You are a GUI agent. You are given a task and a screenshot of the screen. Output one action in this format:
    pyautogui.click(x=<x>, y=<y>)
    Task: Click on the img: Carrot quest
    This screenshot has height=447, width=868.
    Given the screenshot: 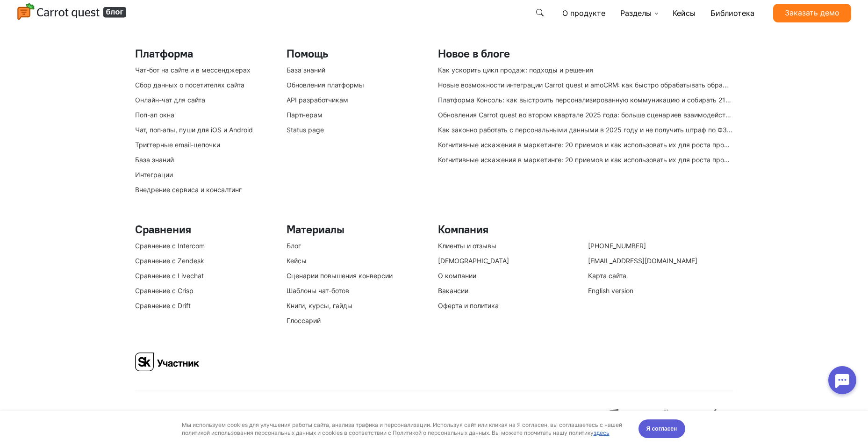 What is the action you would take?
    pyautogui.click(x=72, y=12)
    